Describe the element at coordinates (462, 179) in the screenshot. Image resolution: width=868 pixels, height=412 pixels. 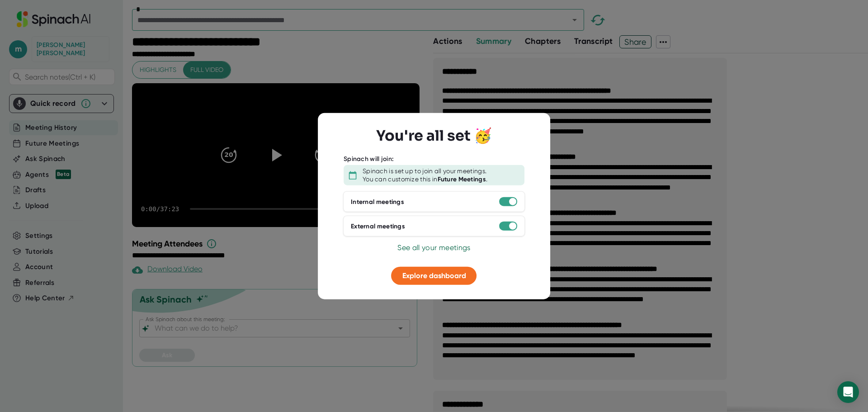
I see `b: Future Meetings` at that location.